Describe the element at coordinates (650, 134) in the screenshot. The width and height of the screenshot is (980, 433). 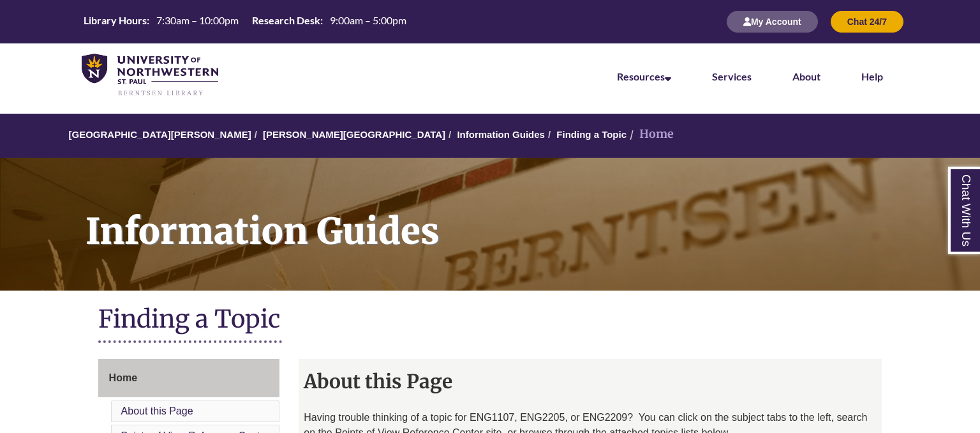
I see `li: Home` at that location.